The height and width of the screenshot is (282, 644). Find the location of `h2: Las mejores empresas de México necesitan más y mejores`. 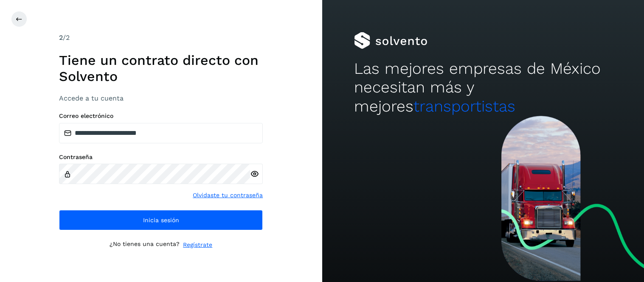

h2: Las mejores empresas de México necesitan más y mejores is located at coordinates (483, 87).